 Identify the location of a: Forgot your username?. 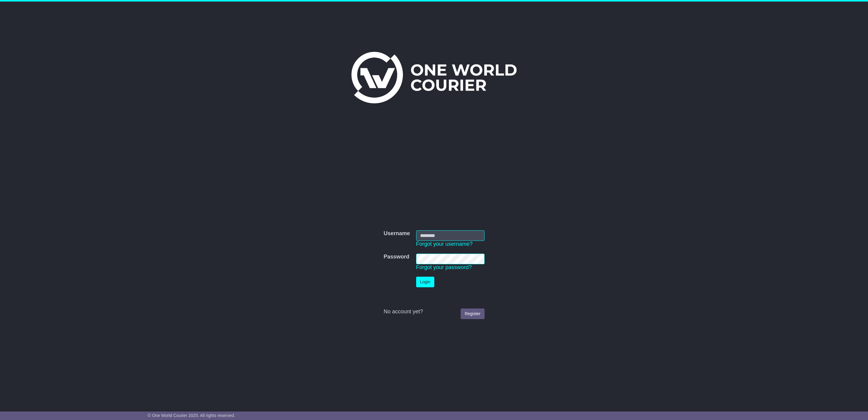
(445, 243).